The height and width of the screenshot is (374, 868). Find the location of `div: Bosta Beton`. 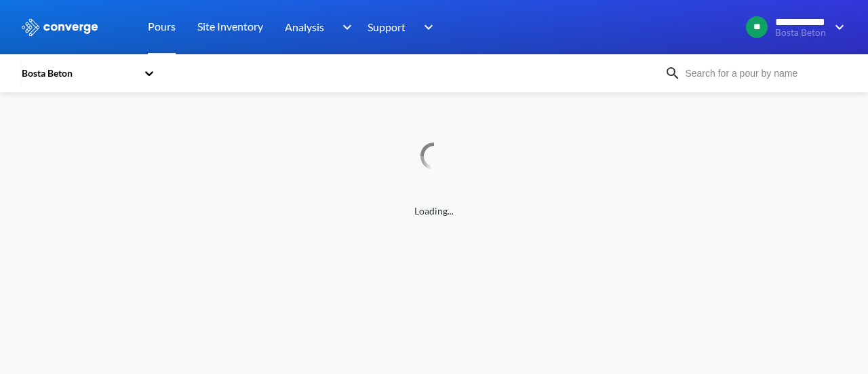

div: Bosta Beton is located at coordinates (78, 73).